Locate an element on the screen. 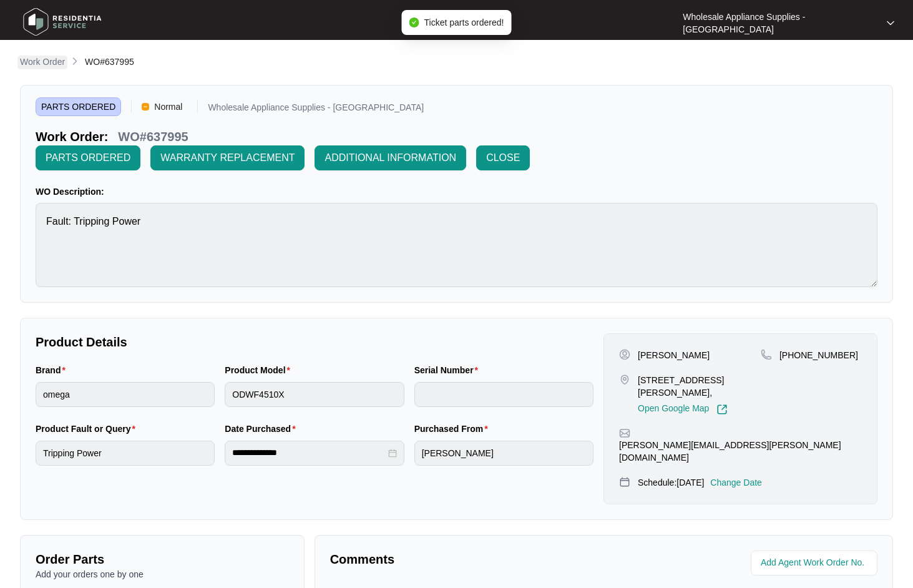 This screenshot has width=913, height=588. button: ADDITIONAL INFORMATION is located at coordinates (390, 158).